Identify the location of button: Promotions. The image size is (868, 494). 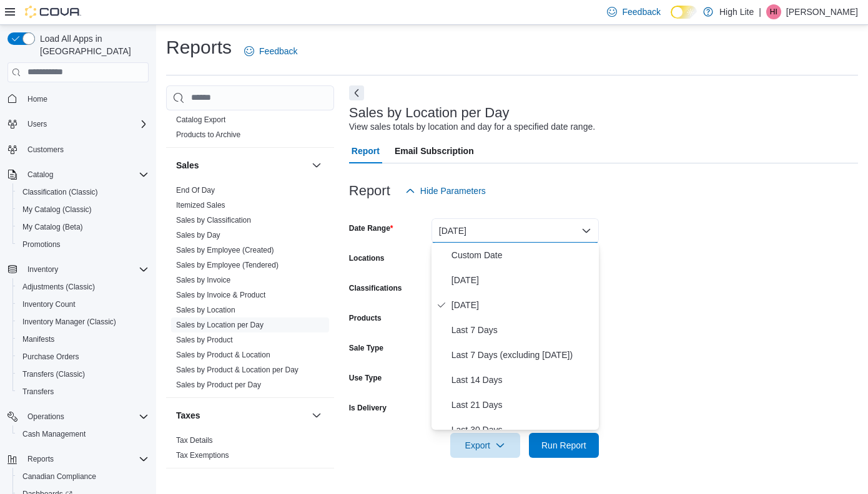
(83, 245).